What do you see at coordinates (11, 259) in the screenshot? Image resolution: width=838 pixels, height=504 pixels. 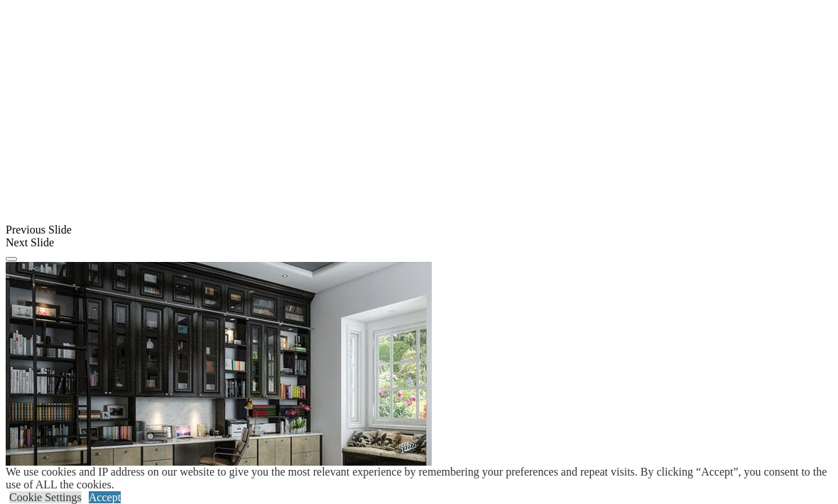 I see `button: Click here to pause slide show` at bounding box center [11, 259].